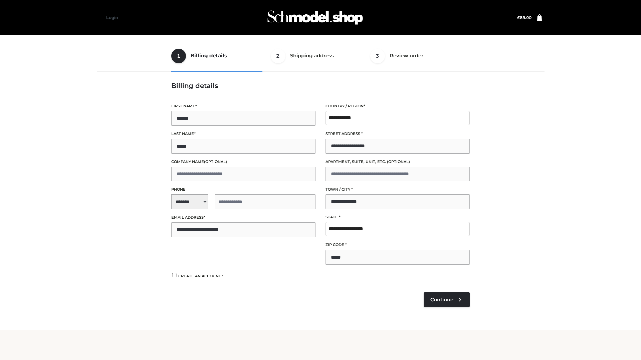 This screenshot has height=360, width=641. I want to click on span: Create an account?, so click(201, 276).